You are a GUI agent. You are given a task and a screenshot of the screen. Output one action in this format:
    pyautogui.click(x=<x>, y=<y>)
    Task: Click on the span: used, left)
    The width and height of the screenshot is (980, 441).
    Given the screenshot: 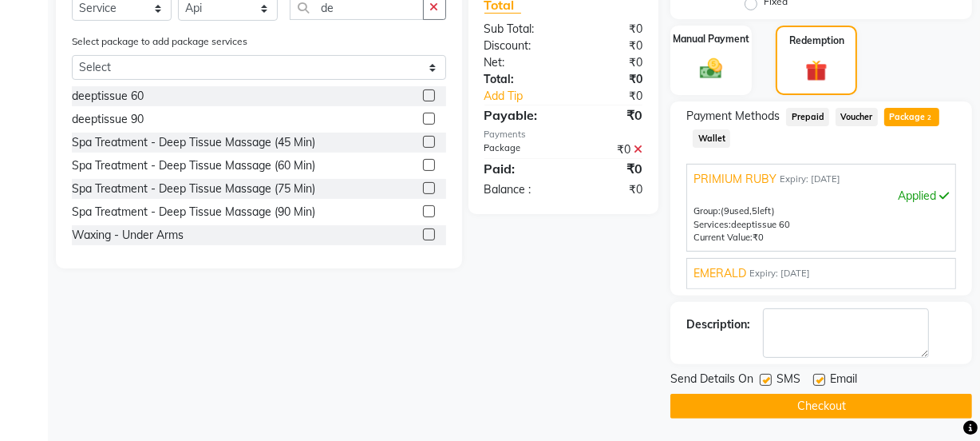 What is the action you would take?
    pyautogui.click(x=748, y=210)
    